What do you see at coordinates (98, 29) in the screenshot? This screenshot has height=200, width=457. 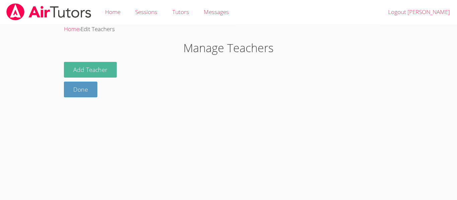 I see `span: Edit Teachers` at bounding box center [98, 29].